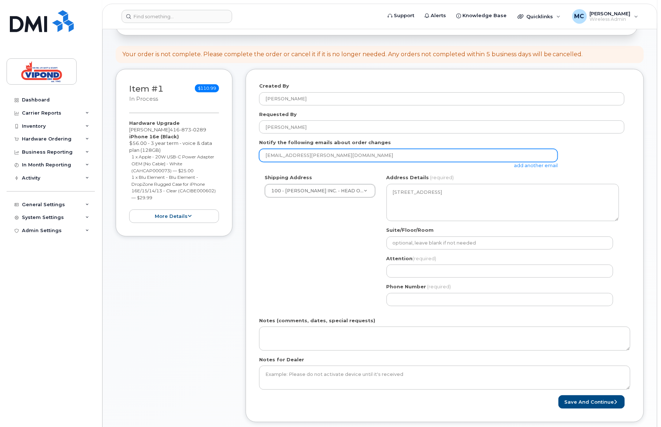 The width and height of the screenshot is (661, 427). I want to click on button: Save and Continue, so click(592, 402).